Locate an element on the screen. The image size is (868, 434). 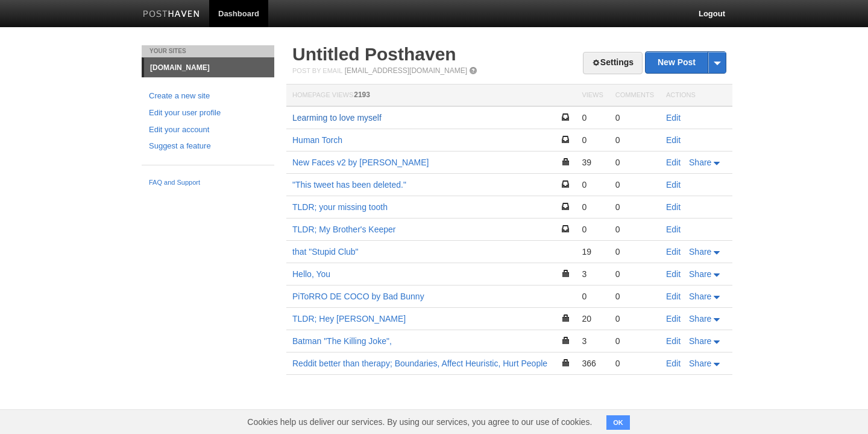
div: 366 is located at coordinates (592, 363).